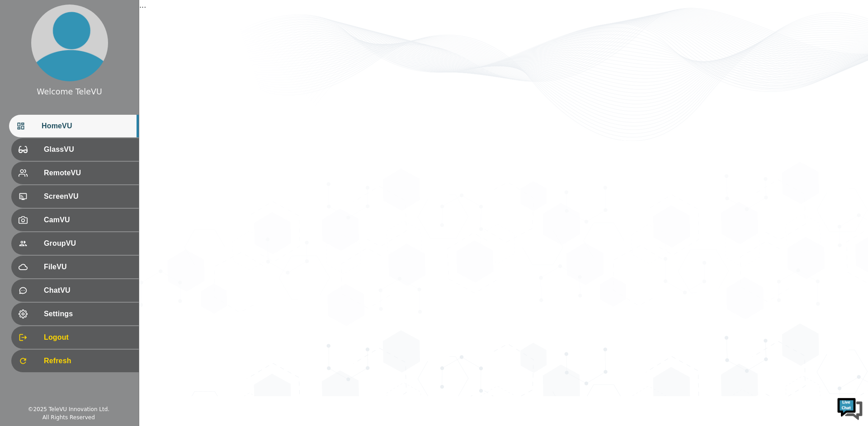 This screenshot has width=868, height=426. What do you see at coordinates (75, 173) in the screenshot?
I see `div: RemoteVU` at bounding box center [75, 173].